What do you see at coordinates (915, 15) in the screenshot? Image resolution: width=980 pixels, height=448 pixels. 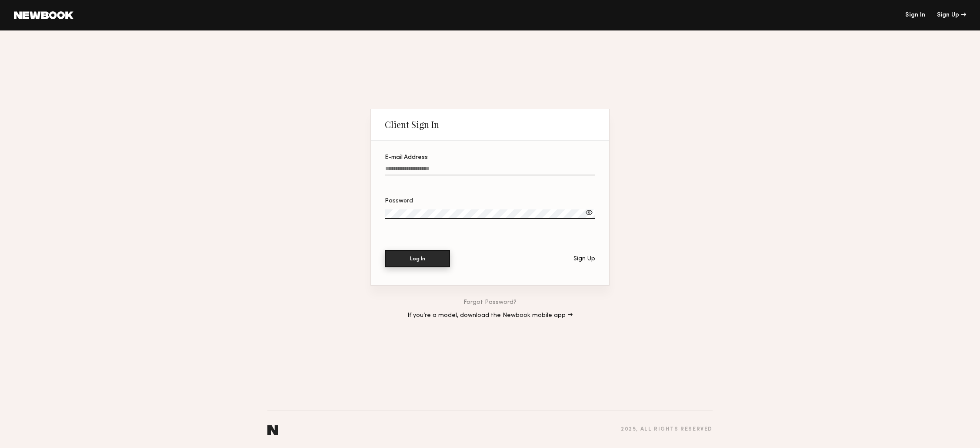 I see `a: Sign In` at bounding box center [915, 15].